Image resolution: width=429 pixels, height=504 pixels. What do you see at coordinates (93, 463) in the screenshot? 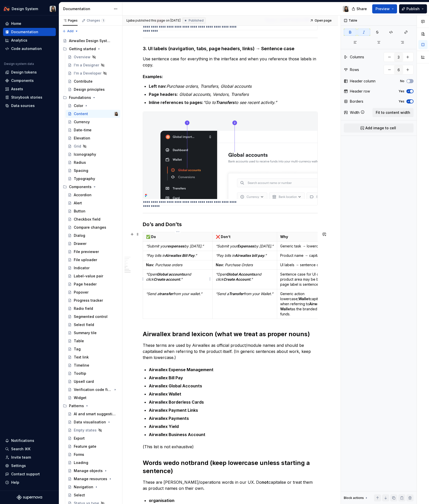
I see `a: Loading` at bounding box center [93, 463].